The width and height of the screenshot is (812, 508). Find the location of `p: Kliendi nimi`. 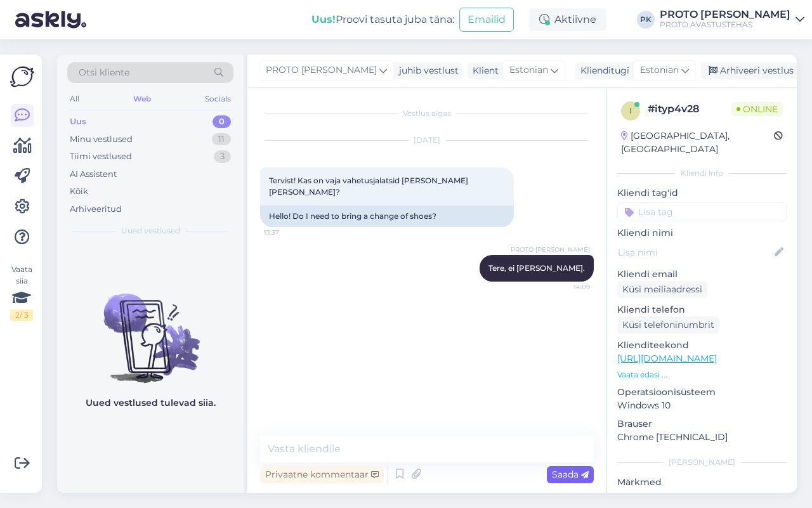

p: Kliendi nimi is located at coordinates (701, 233).